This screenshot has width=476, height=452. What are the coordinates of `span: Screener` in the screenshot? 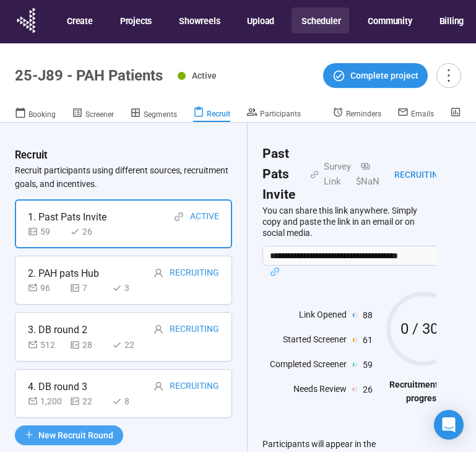 It's located at (99, 114).